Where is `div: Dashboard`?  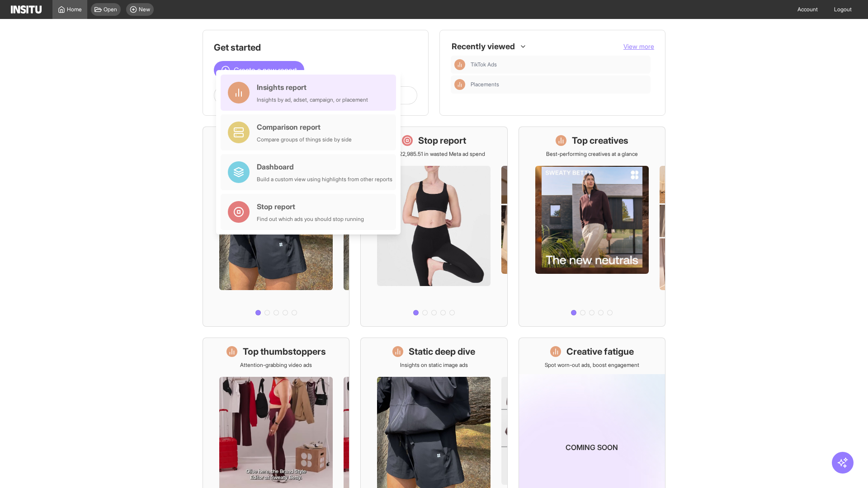 div: Dashboard is located at coordinates (325, 167).